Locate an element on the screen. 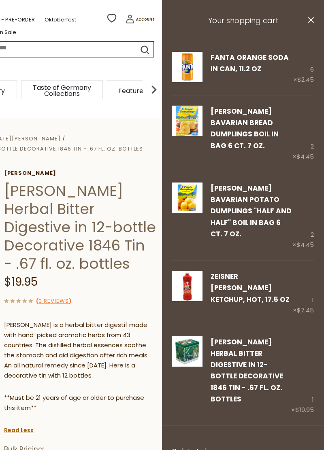 This screenshot has width=324, height=450. span: $2.45 is located at coordinates (305, 79).